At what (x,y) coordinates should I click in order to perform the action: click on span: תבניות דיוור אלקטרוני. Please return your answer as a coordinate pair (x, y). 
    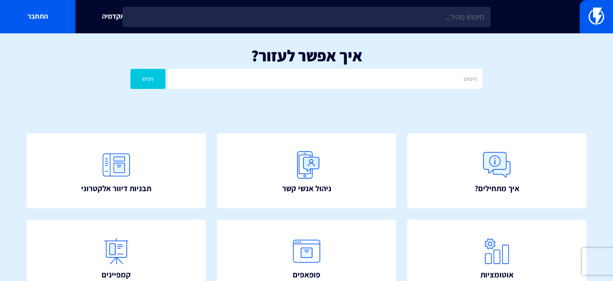
    Looking at the image, I should click on (116, 188).